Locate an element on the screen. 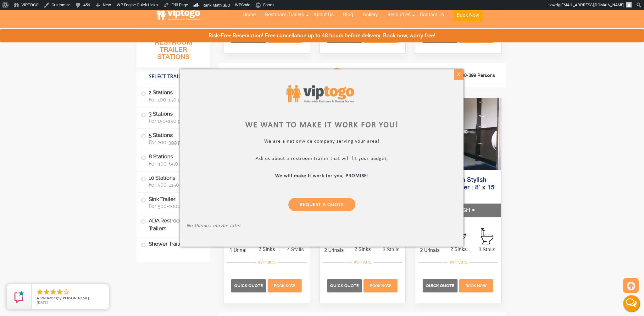  p: No thanks! maybe later is located at coordinates (321, 226).